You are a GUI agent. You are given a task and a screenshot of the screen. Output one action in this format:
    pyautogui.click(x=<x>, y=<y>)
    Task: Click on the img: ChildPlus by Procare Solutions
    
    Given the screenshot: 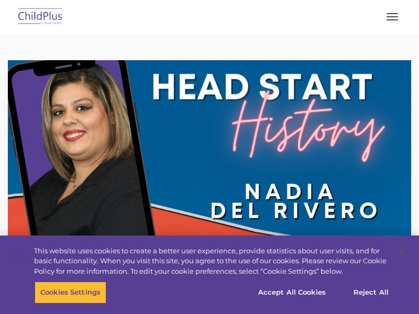 What is the action you would take?
    pyautogui.click(x=40, y=17)
    